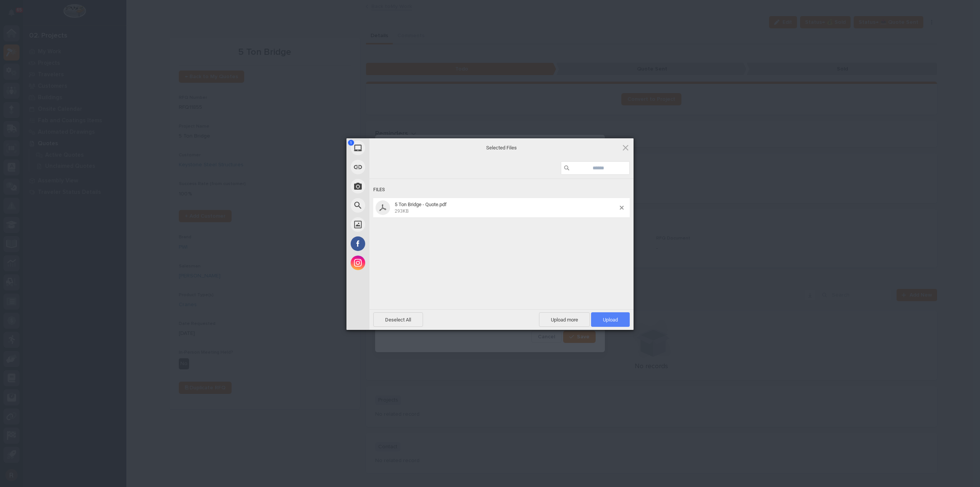 This screenshot has height=487, width=980. I want to click on div: Take Photo, so click(392, 186).